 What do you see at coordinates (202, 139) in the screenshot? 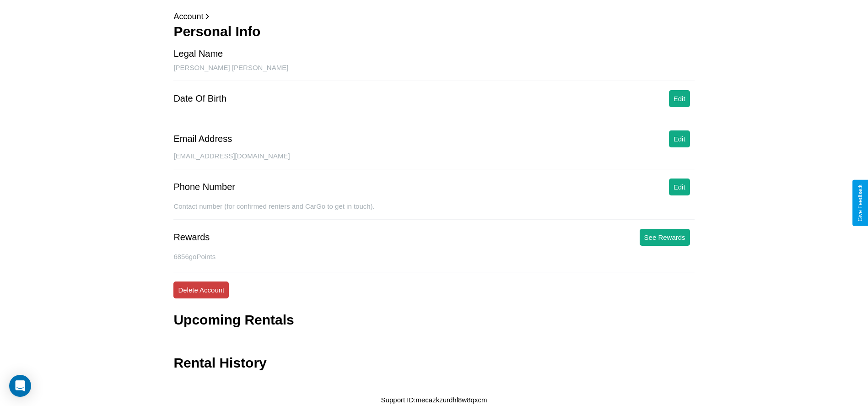
I see `div: Email Address` at bounding box center [202, 139].